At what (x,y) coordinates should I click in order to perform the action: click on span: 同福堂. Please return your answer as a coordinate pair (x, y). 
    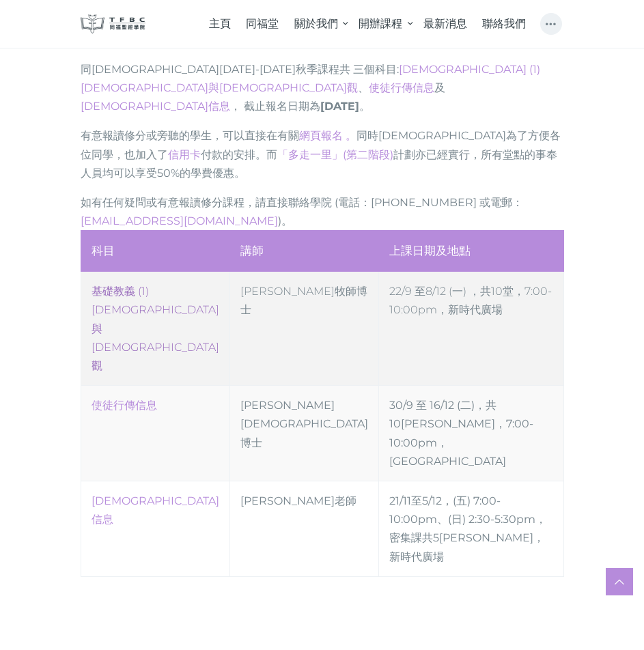
    Looking at the image, I should click on (262, 24).